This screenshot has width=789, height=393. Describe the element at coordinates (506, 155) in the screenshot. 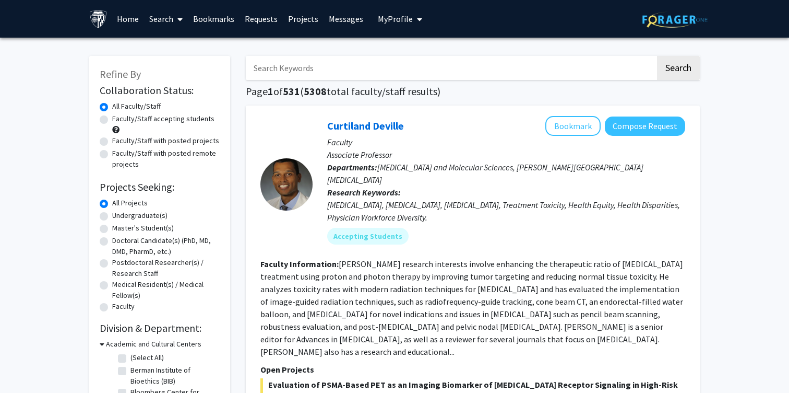

I see `p: Associate Professor` at that location.